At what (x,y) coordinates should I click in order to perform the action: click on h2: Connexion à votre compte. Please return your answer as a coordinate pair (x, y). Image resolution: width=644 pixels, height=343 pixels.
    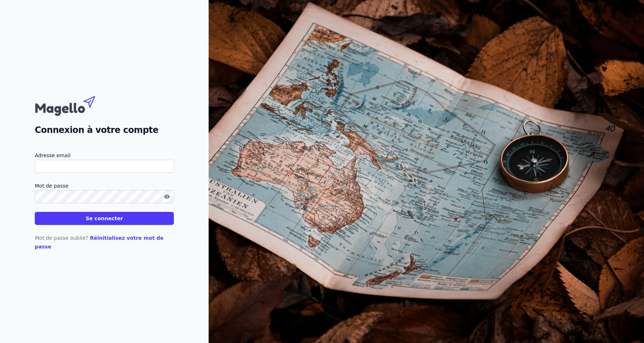
    Looking at the image, I should click on (104, 130).